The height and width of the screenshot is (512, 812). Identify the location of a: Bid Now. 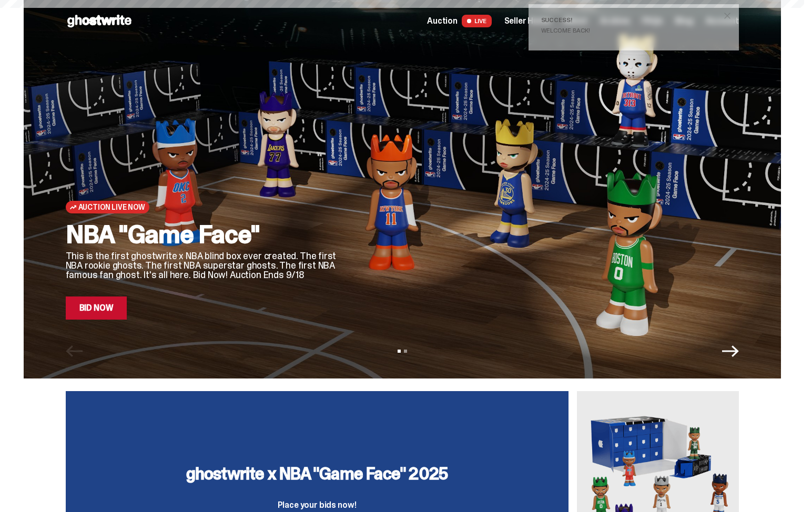
(96, 308).